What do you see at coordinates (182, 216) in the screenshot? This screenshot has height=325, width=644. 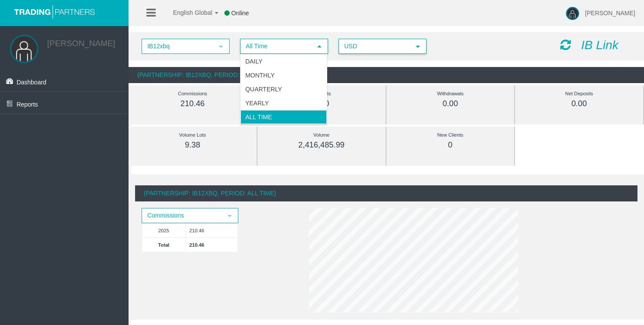 I see `span: Commissions` at bounding box center [182, 216].